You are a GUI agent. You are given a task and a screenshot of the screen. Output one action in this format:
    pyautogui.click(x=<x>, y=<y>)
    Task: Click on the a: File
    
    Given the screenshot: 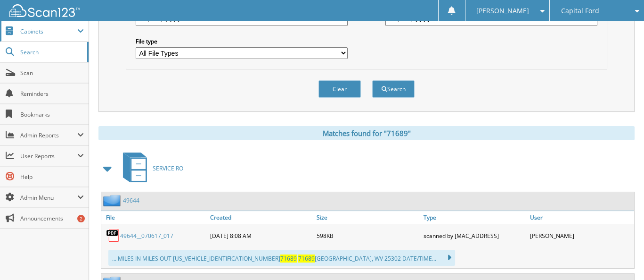 What is the action you would take?
    pyautogui.click(x=154, y=217)
    